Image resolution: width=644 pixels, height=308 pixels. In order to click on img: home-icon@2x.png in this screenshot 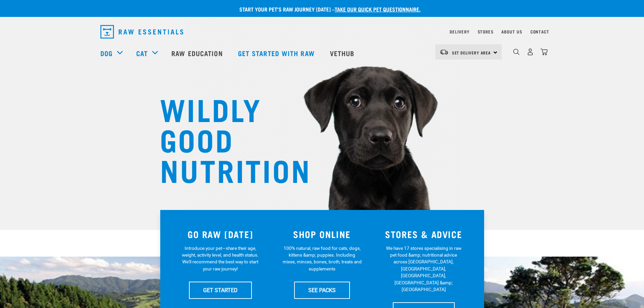, I will do `click(544, 52)`.